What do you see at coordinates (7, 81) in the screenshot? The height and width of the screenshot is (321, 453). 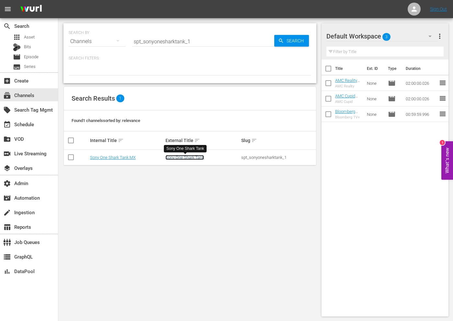 I see `span: Create` at bounding box center [7, 81].